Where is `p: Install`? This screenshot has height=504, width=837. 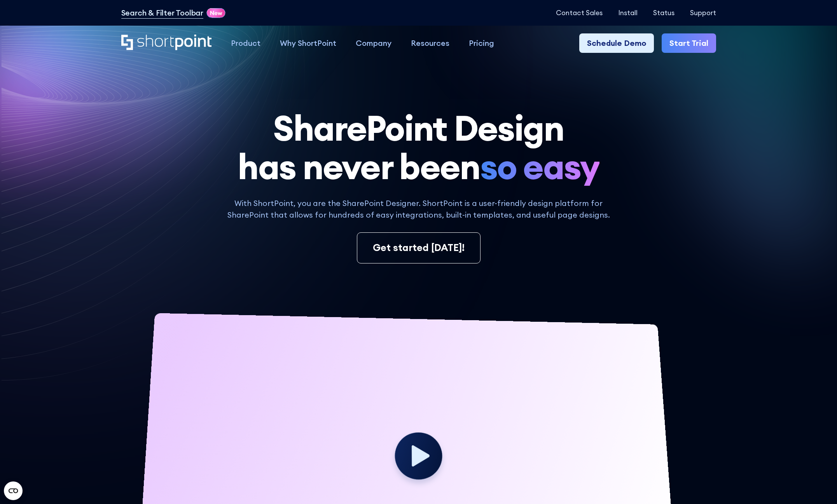 p: Install is located at coordinates (628, 13).